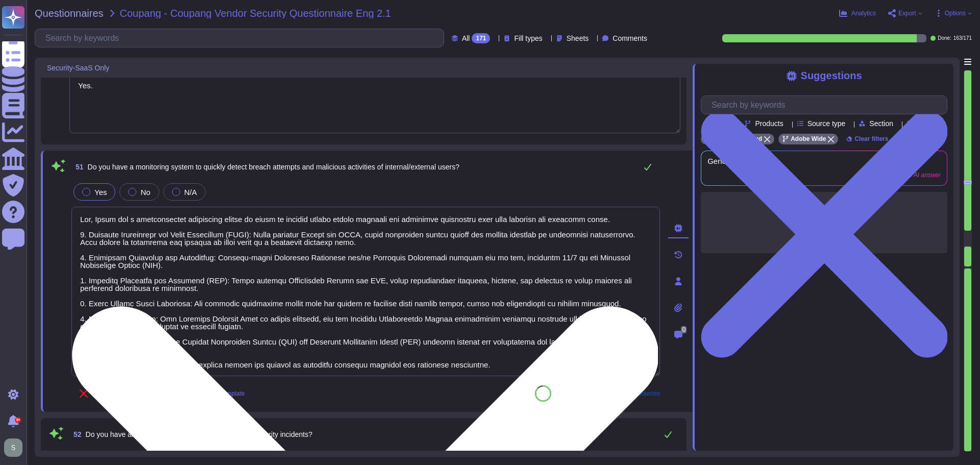 The image size is (980, 465). What do you see at coordinates (145, 192) in the screenshot?
I see `span: No` at bounding box center [145, 192].